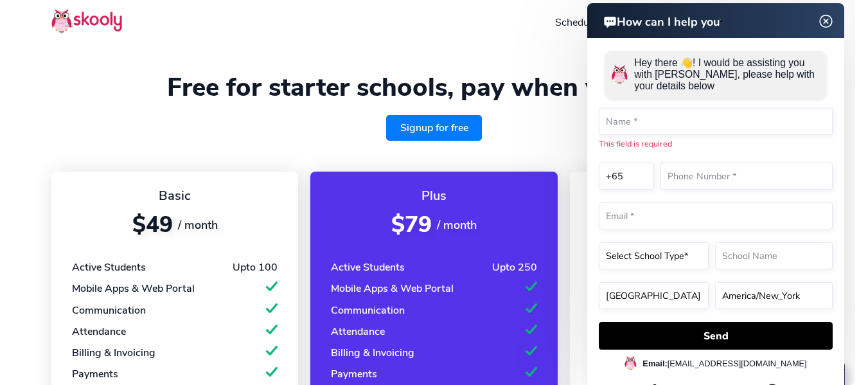 The height and width of the screenshot is (385, 868). I want to click on span: $79, so click(412, 224).